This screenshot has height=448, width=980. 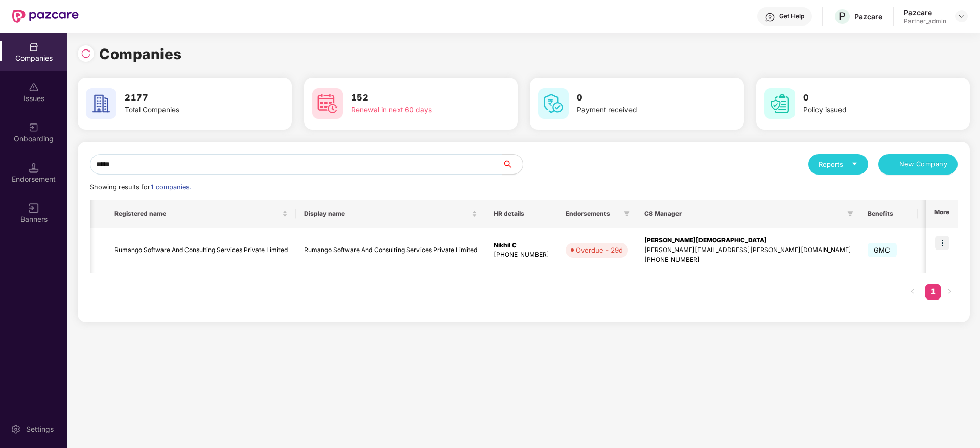 I want to click on span: Display name, so click(x=387, y=214).